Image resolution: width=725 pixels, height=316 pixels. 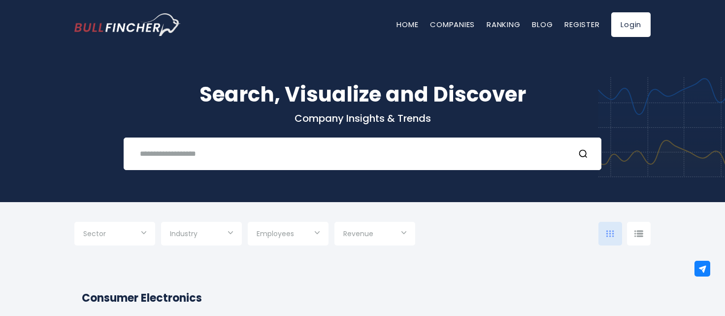 I want to click on button: Search, so click(x=585, y=154).